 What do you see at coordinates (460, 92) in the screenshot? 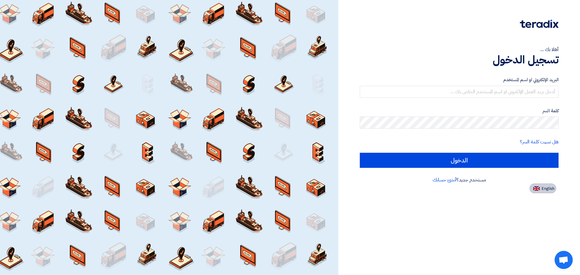
I see `input: أدخل بريد العمل الإلكتروني او اسم المستخدم الخاص بك ...` at bounding box center [460, 92].